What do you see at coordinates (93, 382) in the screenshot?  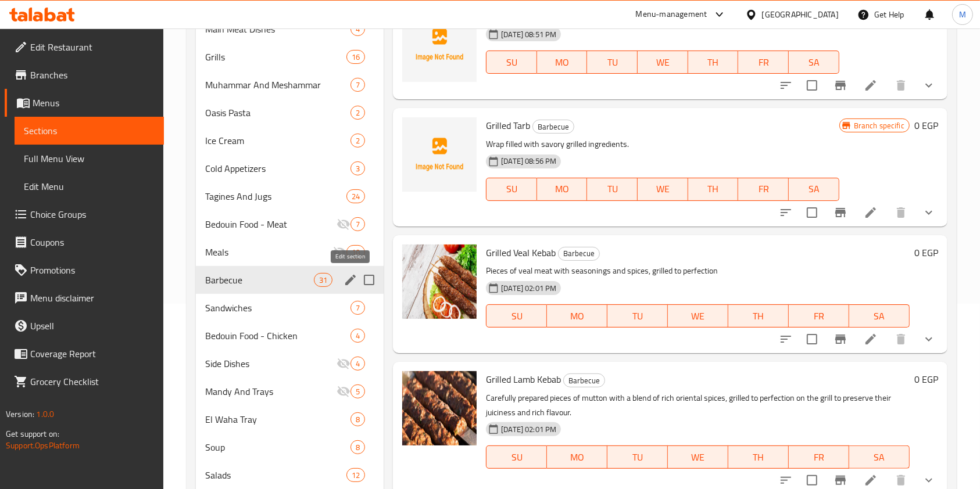 I see `span: Grocery Checklist` at bounding box center [93, 382].